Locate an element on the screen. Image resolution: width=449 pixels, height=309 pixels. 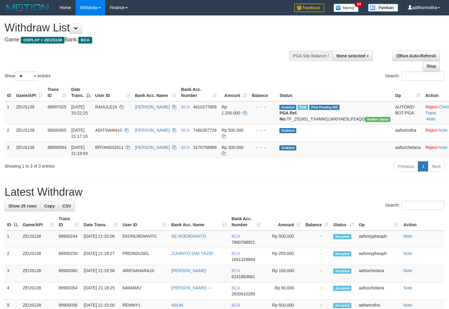
a: ZUHRIYO DWI YAZID is located at coordinates (192, 254).